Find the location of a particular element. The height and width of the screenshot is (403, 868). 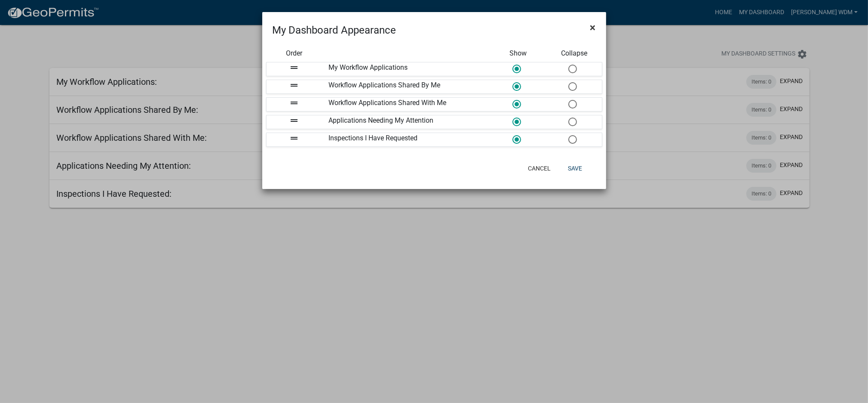

div: Order is located at coordinates (294, 53).